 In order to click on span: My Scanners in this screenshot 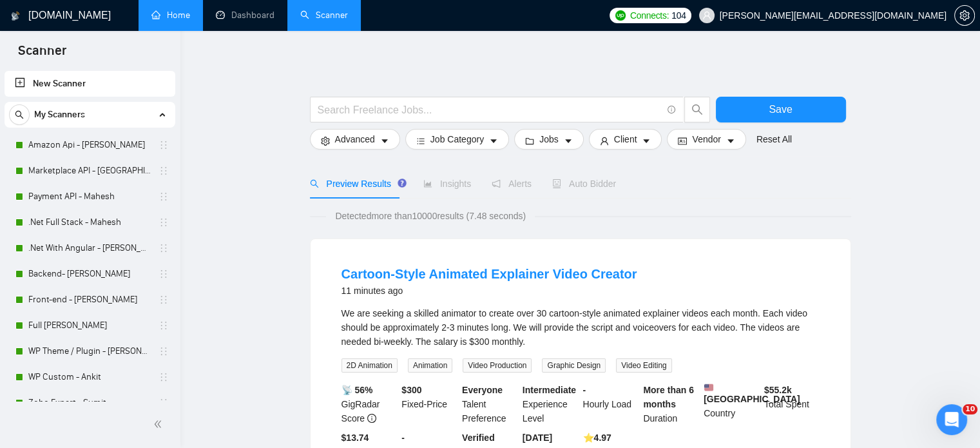, I will do `click(59, 115)`.